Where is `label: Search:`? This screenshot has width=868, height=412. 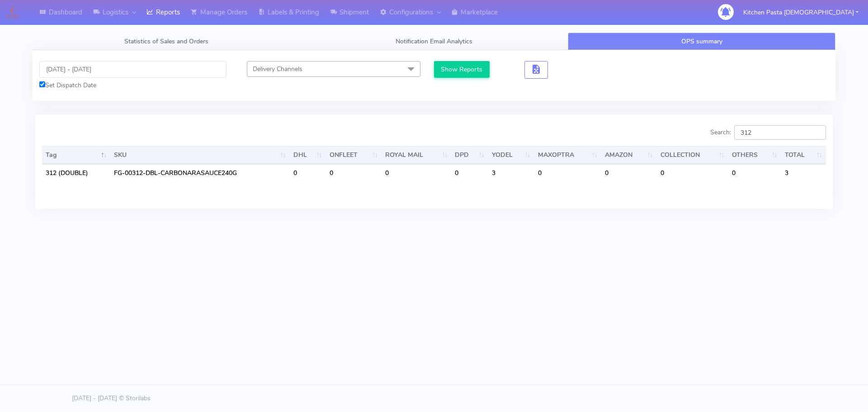
label: Search: is located at coordinates (768, 132).